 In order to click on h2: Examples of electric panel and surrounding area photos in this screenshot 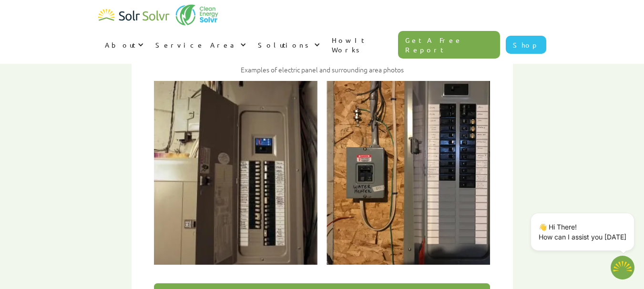, I will do `click(322, 70)`.